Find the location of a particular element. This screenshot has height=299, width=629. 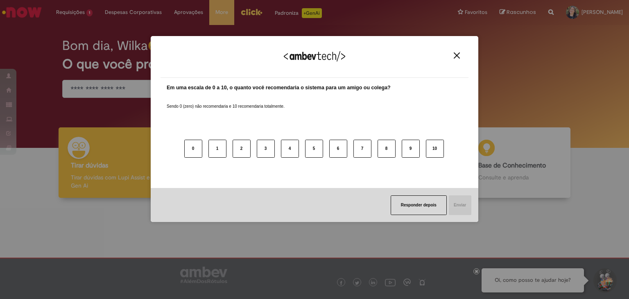

button: 3 is located at coordinates (266, 149).